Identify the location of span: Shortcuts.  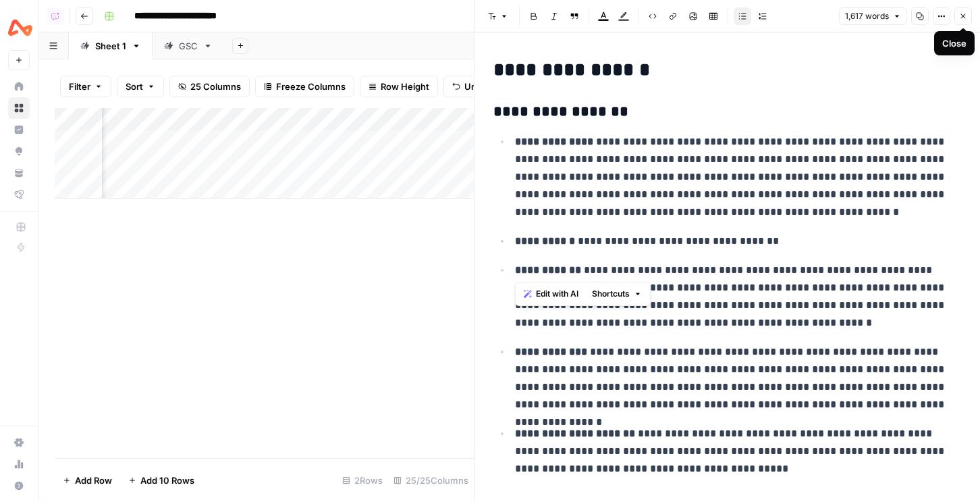
(611, 294).